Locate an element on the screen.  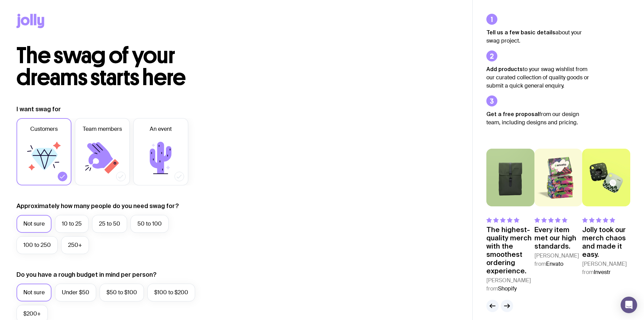
p: The highest-quality merch with the smoothest ordering experience. is located at coordinates (511, 250).